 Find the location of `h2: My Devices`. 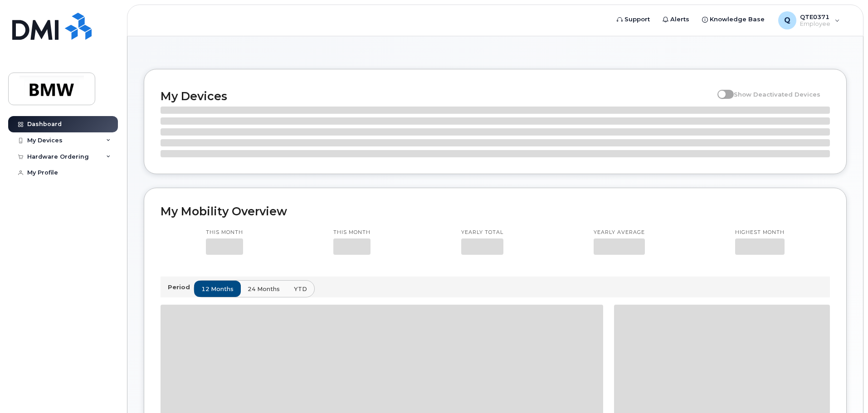

h2: My Devices is located at coordinates (437, 96).